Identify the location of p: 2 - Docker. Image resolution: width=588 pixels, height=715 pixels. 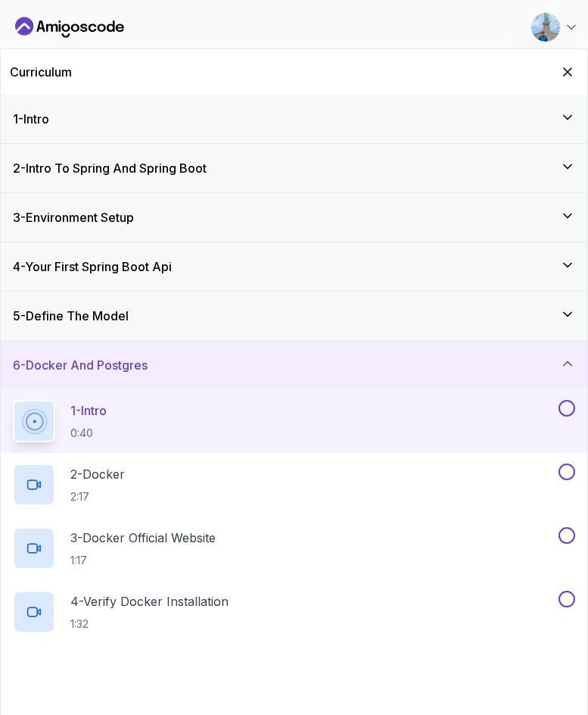
(98, 474).